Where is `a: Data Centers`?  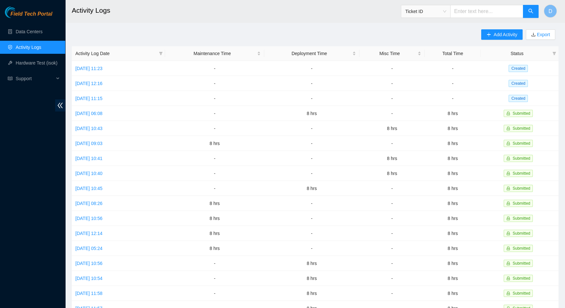
a: Data Centers is located at coordinates (29, 32).